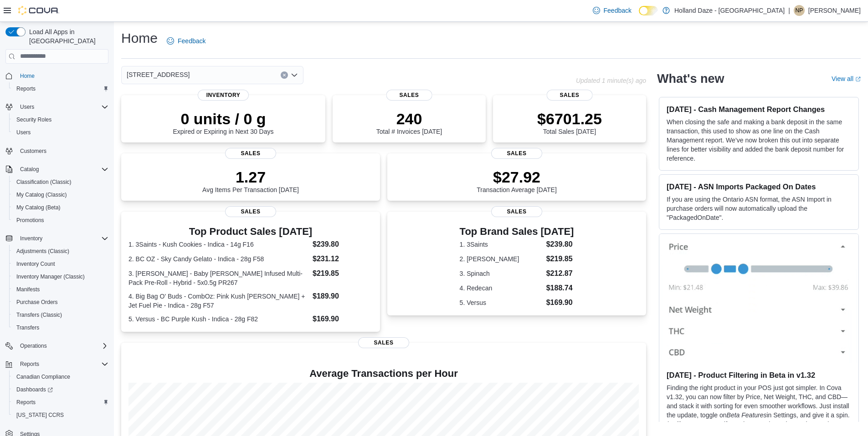  I want to click on a: Dashboards, so click(35, 390).